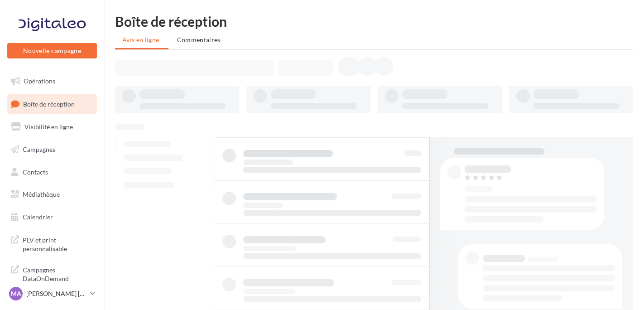  What do you see at coordinates (40, 80) in the screenshot?
I see `span: Opérations` at bounding box center [40, 80].